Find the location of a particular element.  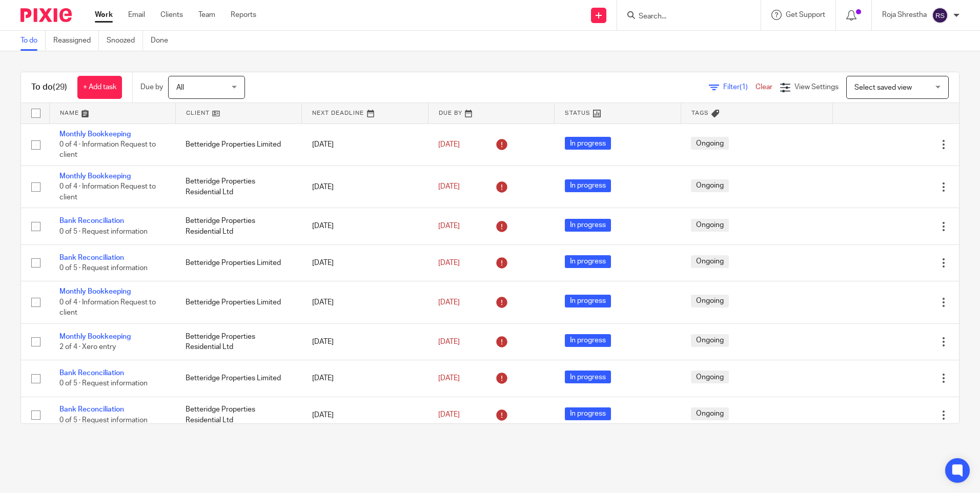

input: Search is located at coordinates (683, 17).